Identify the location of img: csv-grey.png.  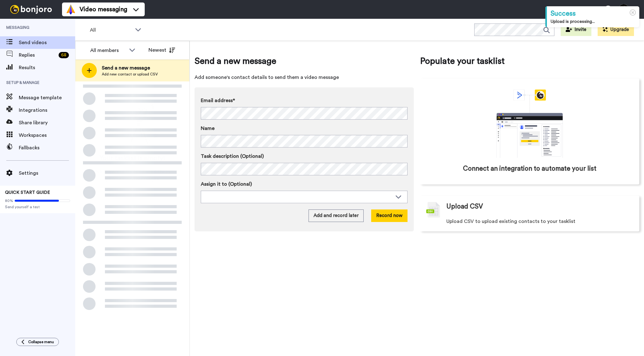
(434, 210).